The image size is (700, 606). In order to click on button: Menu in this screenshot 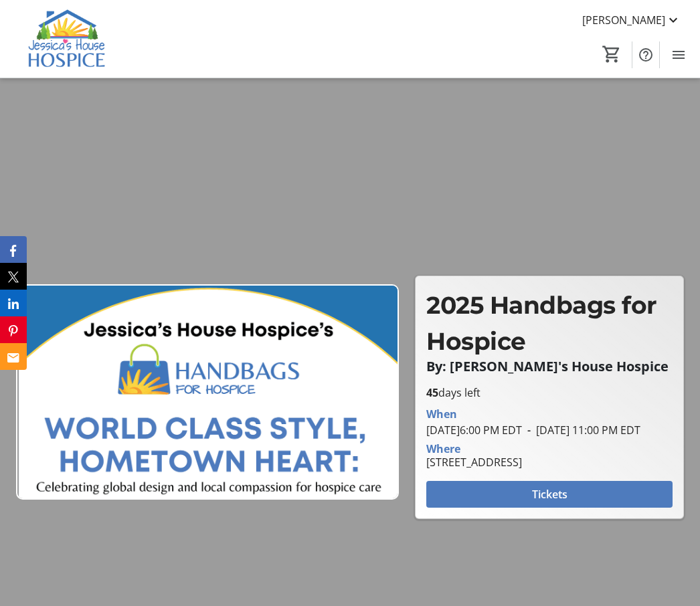, I will do `click(678, 55)`.